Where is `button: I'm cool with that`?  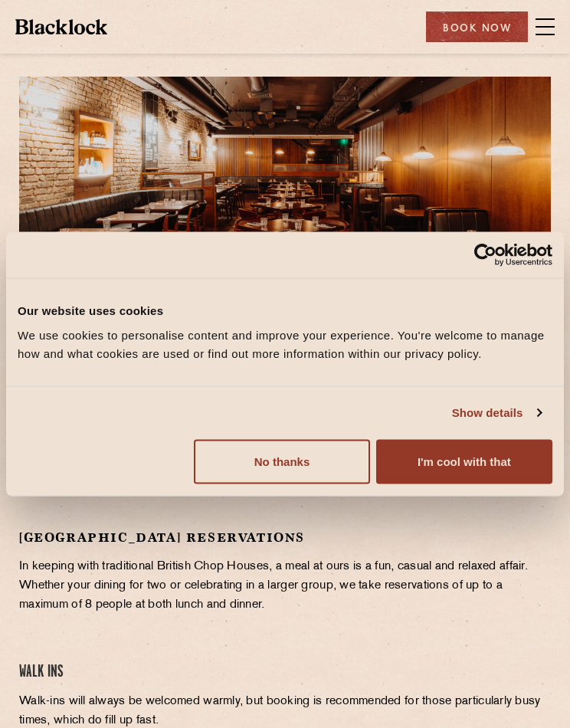
button: I'm cool with that is located at coordinates (464, 461).